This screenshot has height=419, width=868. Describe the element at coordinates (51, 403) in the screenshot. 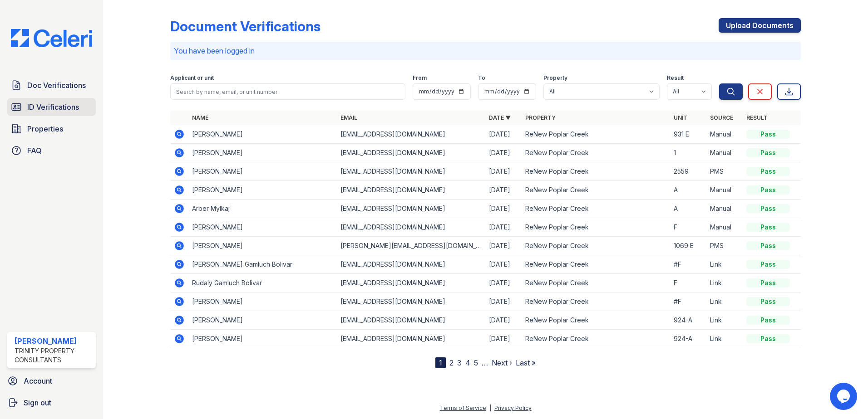

I see `button: Sign out` at that location.